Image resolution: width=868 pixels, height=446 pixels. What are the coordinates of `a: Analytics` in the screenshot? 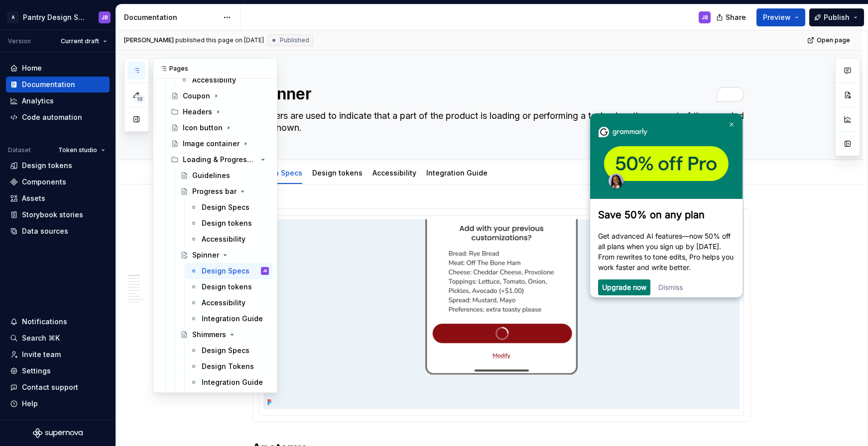 It's located at (58, 101).